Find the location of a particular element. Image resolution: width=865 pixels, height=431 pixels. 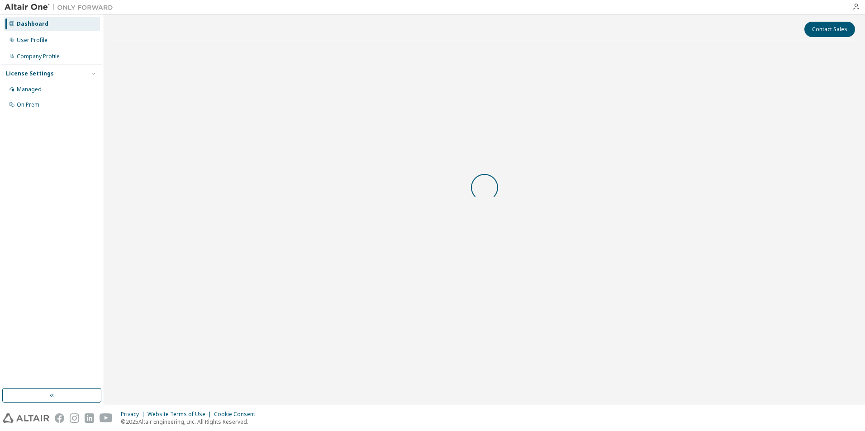

div: License Settings is located at coordinates (30, 74).